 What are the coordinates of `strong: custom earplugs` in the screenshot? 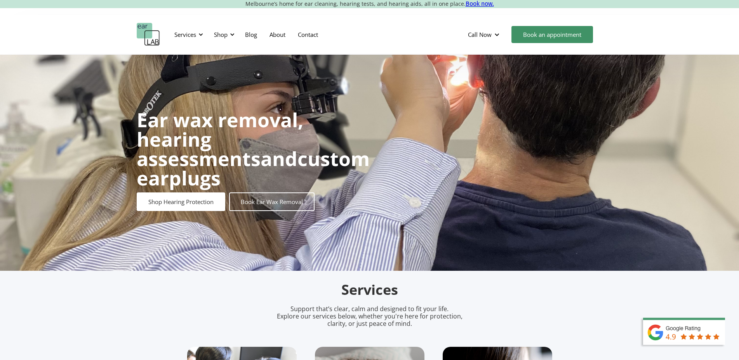 It's located at (253, 169).